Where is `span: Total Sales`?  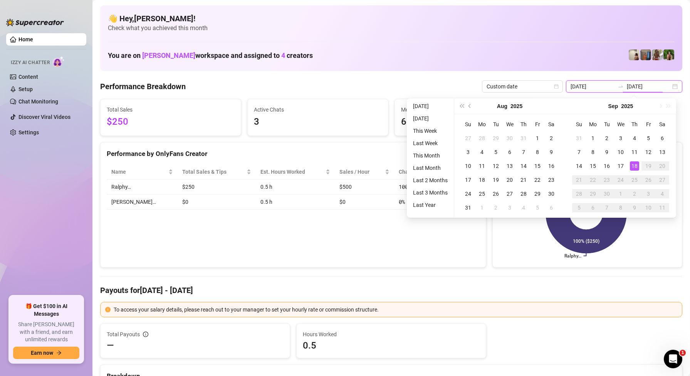
span: Total Sales is located at coordinates (171, 109).